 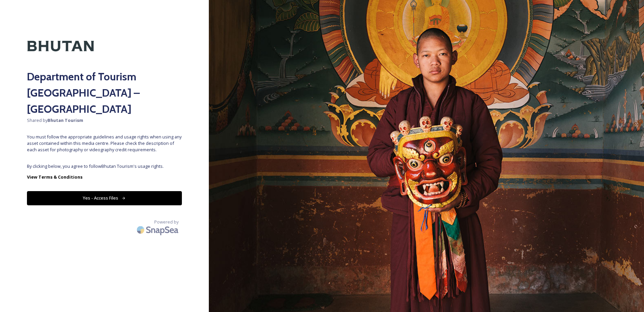 What do you see at coordinates (65, 120) in the screenshot?
I see `strong: Bhutan Tourism` at bounding box center [65, 120].